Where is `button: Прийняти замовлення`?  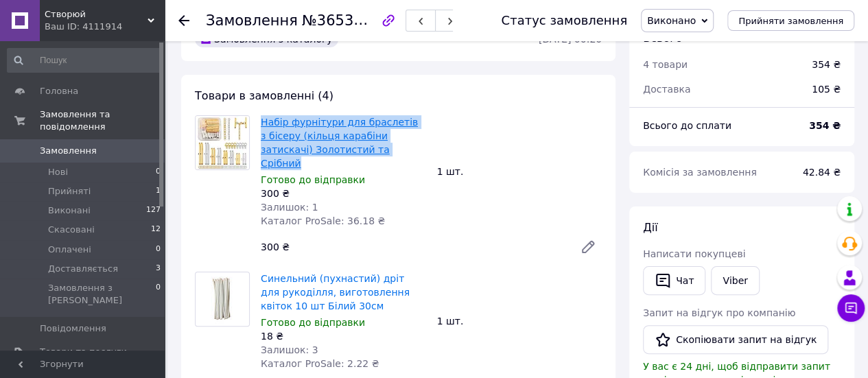 button: Прийняти замовлення is located at coordinates (790, 20).